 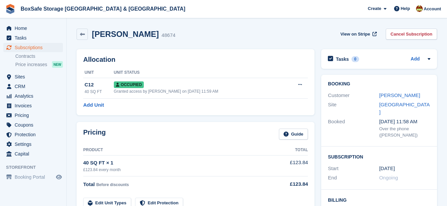 What do you see at coordinates (291, 184) in the screenshot?
I see `div: £123.84` at bounding box center [291, 184].